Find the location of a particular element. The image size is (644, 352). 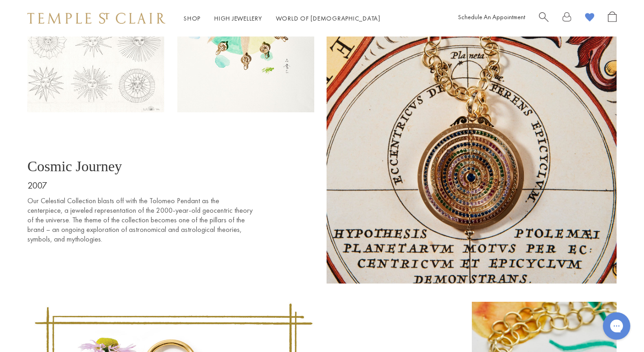

img: Temple St. Clair is located at coordinates (96, 18).